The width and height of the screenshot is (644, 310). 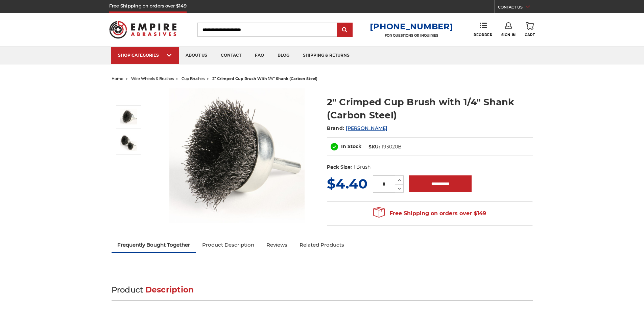 I want to click on a: wire wheels & brushes, so click(x=153, y=79).